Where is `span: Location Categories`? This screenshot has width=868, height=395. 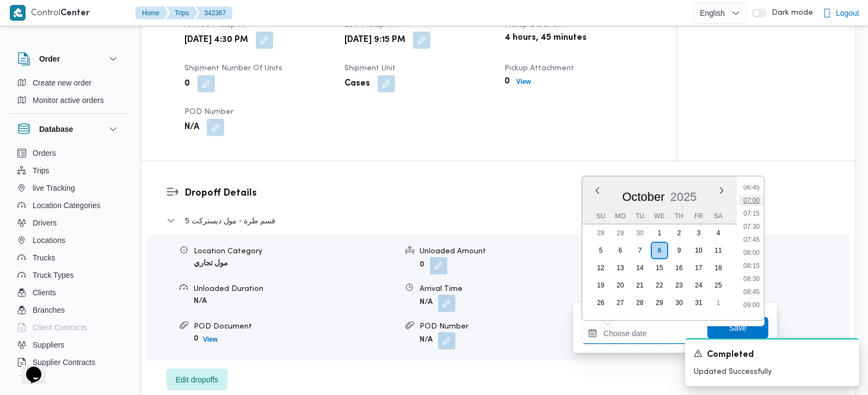
span: Location Categories is located at coordinates (66, 206).